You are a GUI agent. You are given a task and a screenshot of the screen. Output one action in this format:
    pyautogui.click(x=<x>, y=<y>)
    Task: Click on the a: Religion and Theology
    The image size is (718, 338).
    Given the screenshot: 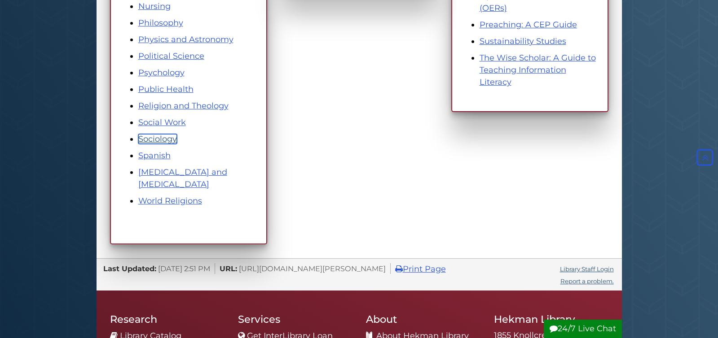 What is the action you would take?
    pyautogui.click(x=183, y=106)
    